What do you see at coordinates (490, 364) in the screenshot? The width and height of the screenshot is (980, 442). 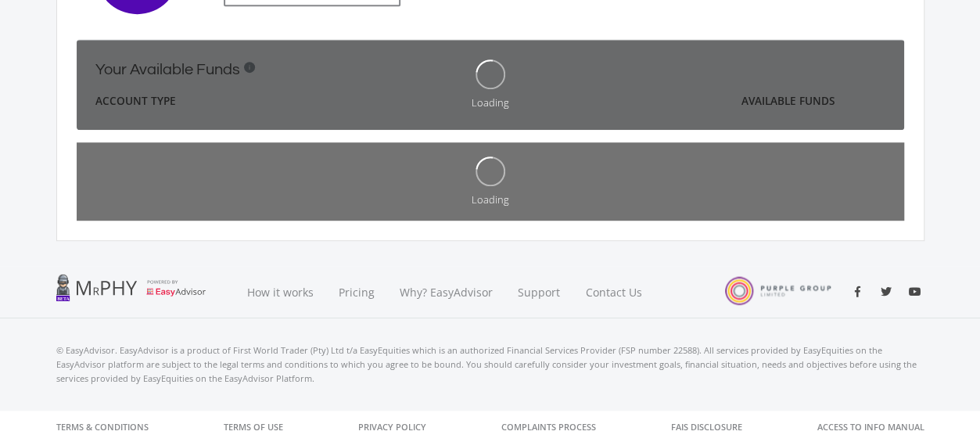 I see `p: © EasyAdvisor. EasyAdvisor is a product of First World Trader (Pty) Ltd t/a EasyEquities which is...` at bounding box center [490, 364].